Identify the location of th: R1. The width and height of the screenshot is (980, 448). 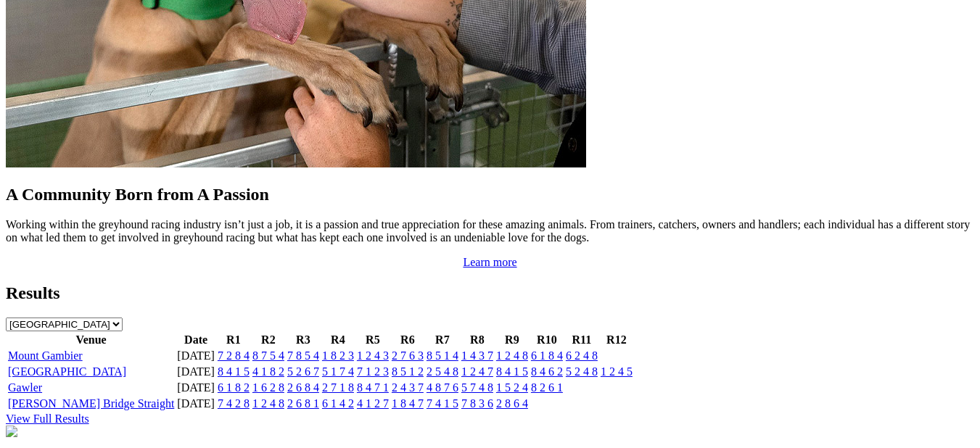
(234, 340).